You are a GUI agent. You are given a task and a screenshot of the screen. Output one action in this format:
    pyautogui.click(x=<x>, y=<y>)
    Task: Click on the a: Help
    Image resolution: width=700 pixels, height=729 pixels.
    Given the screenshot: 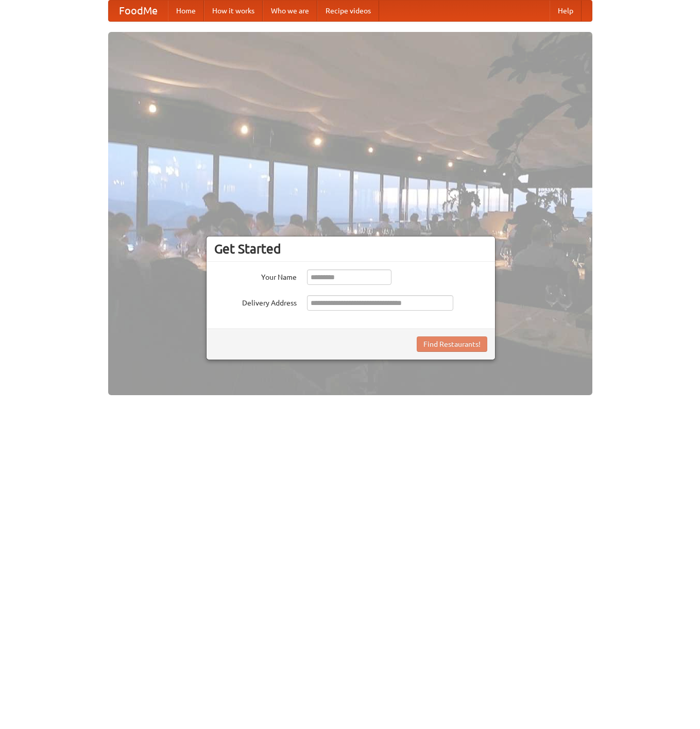 What is the action you would take?
    pyautogui.click(x=566, y=11)
    